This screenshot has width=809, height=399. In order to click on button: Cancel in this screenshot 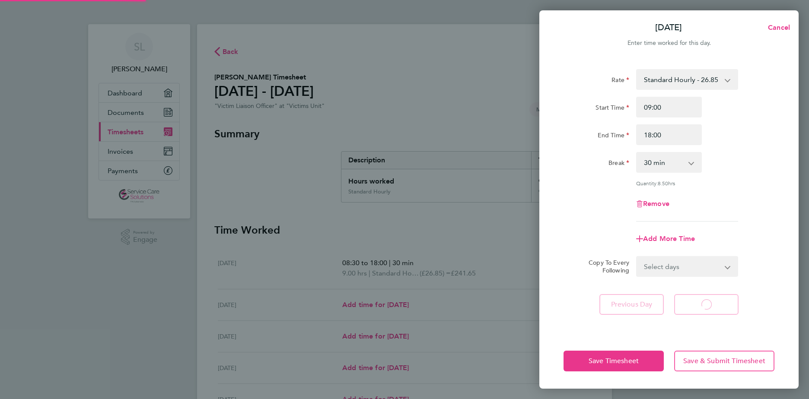, I will do `click(776, 28)`.